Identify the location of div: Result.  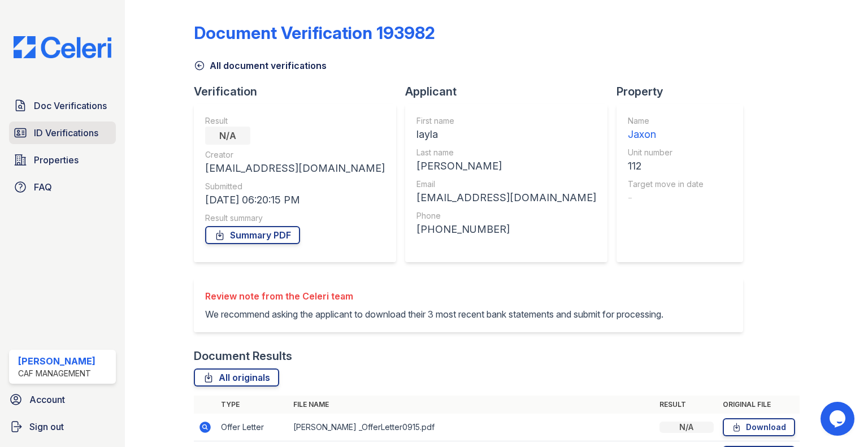
(295, 121).